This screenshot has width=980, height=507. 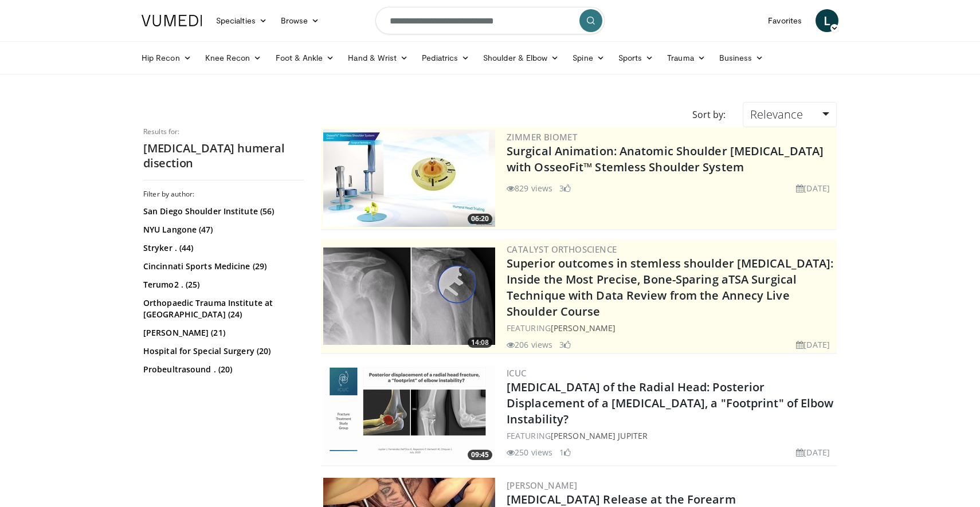 What do you see at coordinates (709, 114) in the screenshot?
I see `div: Sort by:` at bounding box center [709, 114].